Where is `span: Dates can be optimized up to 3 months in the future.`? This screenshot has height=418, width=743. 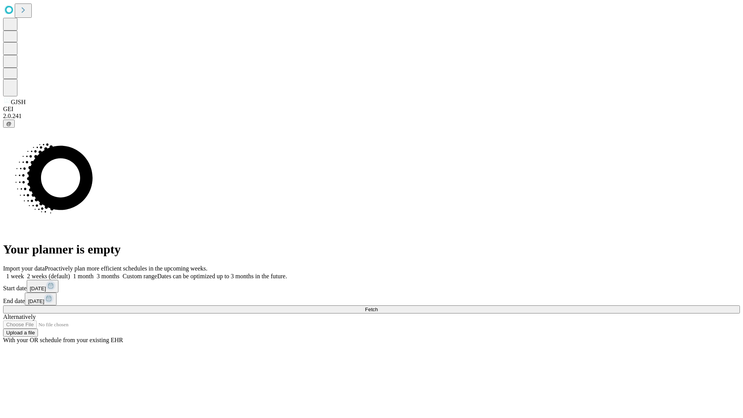 span: Dates can be optimized up to 3 months in the future. is located at coordinates (222, 276).